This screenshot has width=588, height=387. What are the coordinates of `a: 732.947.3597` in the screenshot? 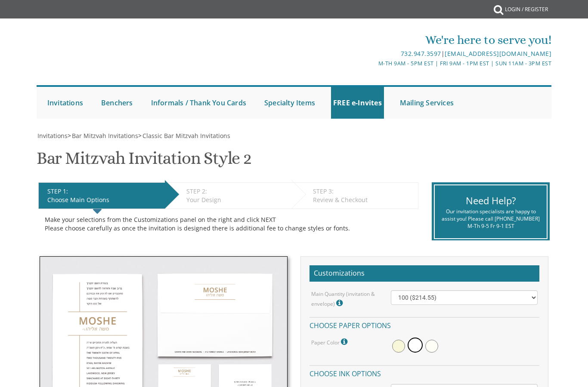 It's located at (421, 53).